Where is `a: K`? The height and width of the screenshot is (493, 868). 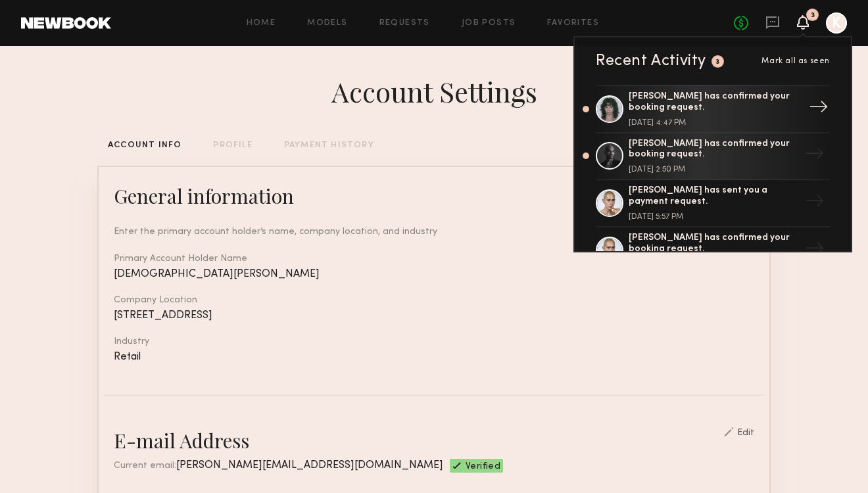 a: K is located at coordinates (836, 23).